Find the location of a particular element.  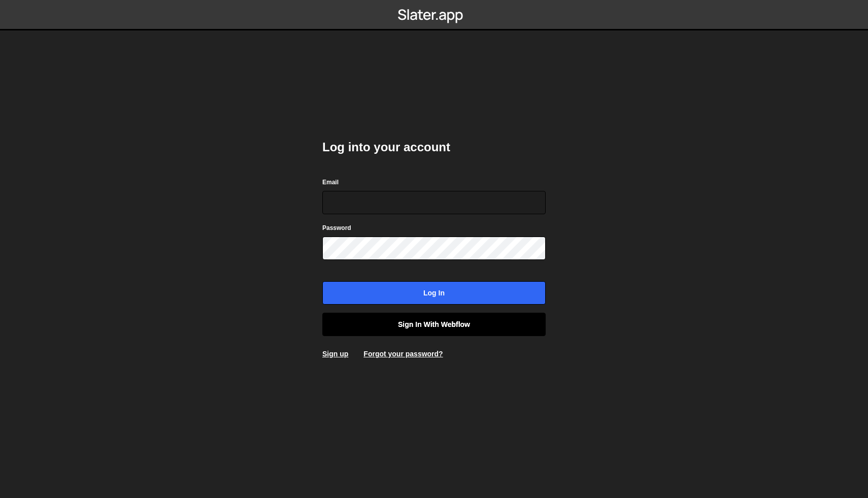

input: Log in is located at coordinates (434, 293).